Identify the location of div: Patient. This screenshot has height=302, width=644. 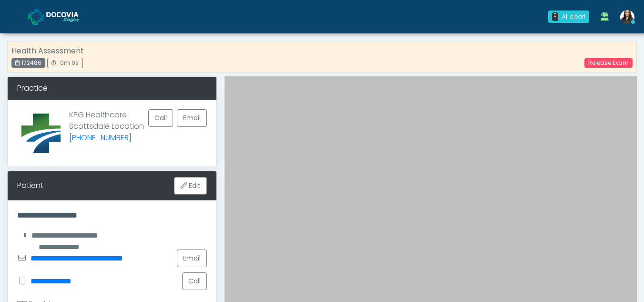
(30, 186).